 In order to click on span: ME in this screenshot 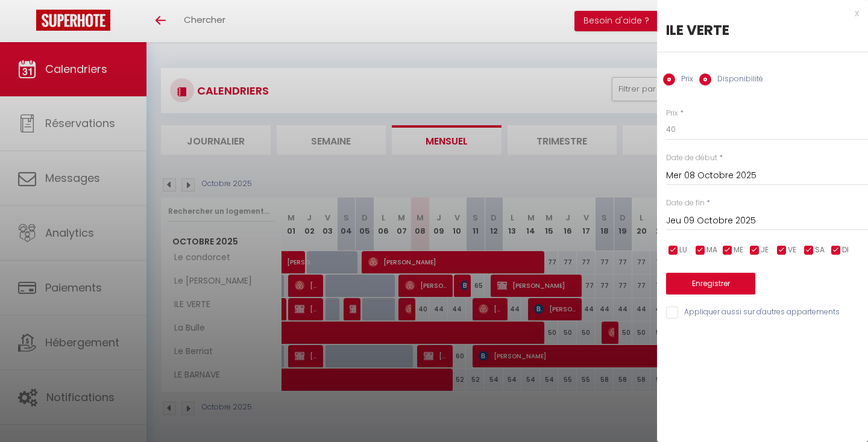, I will do `click(739, 250)`.